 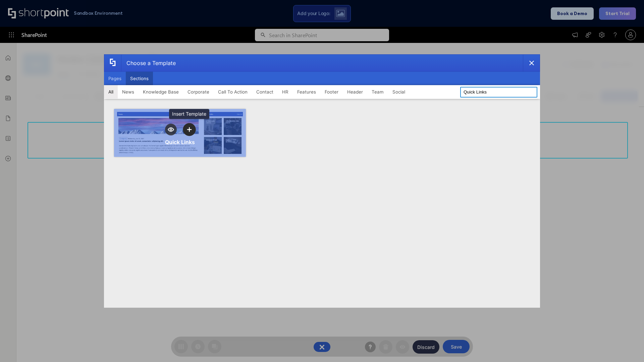 I want to click on button: Sections, so click(x=139, y=79).